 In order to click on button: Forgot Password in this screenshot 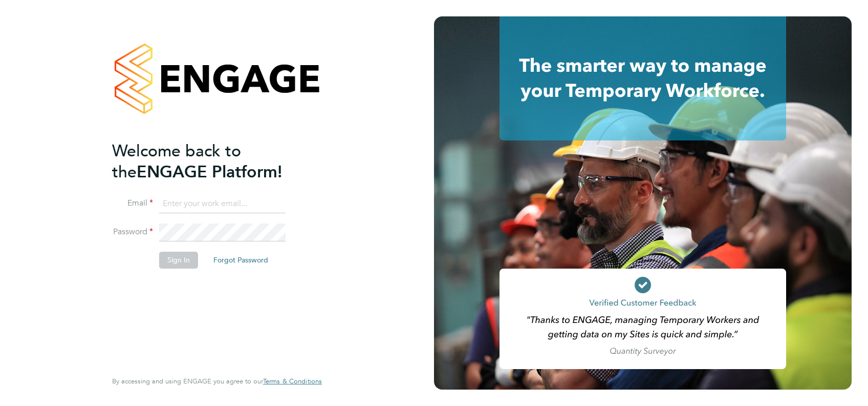, I will do `click(240, 260)`.